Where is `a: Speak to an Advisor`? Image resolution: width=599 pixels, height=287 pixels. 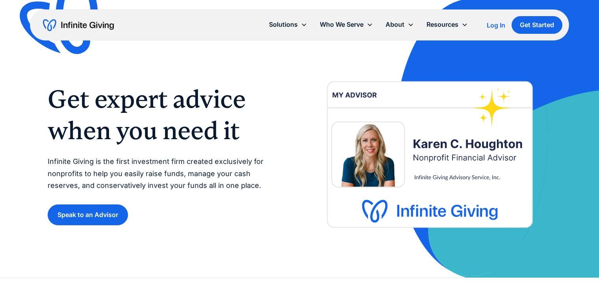
a: Speak to an Advisor is located at coordinates (88, 215).